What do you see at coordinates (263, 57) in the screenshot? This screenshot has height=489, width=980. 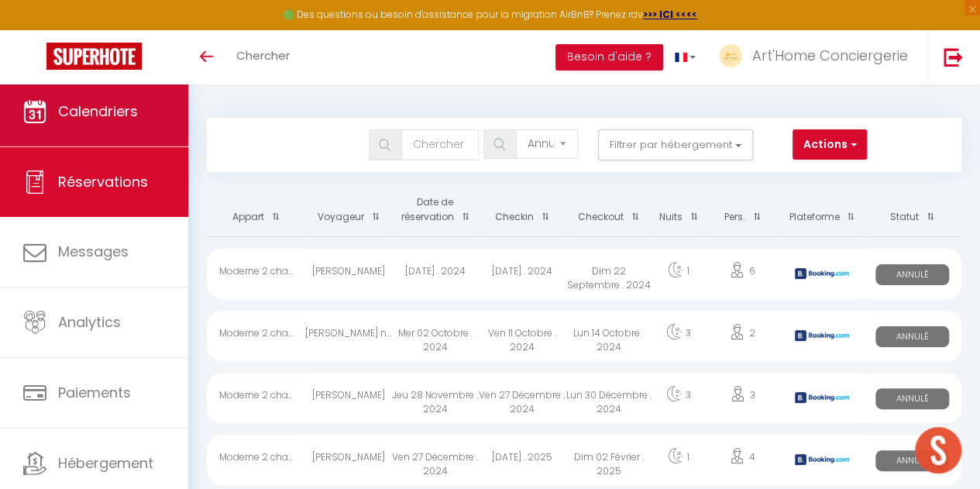 I see `a: Chercher` at bounding box center [263, 57].